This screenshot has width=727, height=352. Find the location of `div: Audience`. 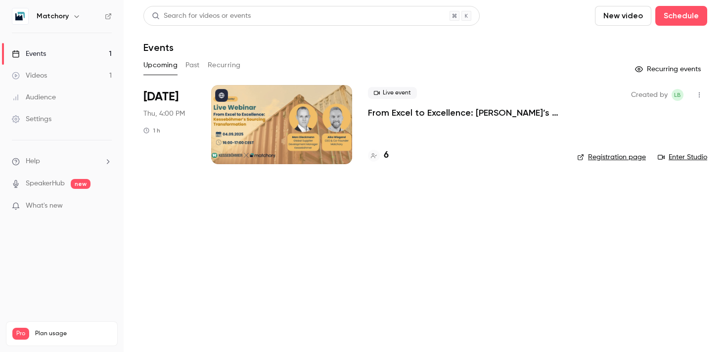

div: Audience is located at coordinates (34, 97).